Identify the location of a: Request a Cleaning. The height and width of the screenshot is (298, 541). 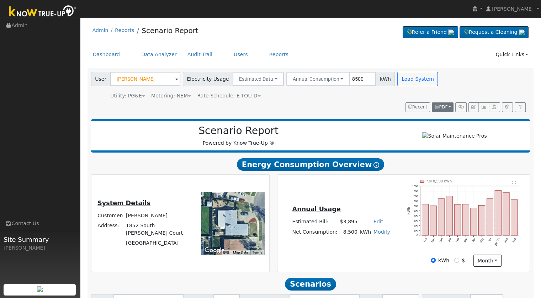
(494, 32).